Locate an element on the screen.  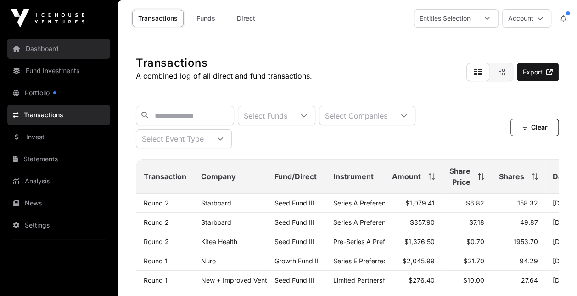
span: $6.82 is located at coordinates (475, 202).